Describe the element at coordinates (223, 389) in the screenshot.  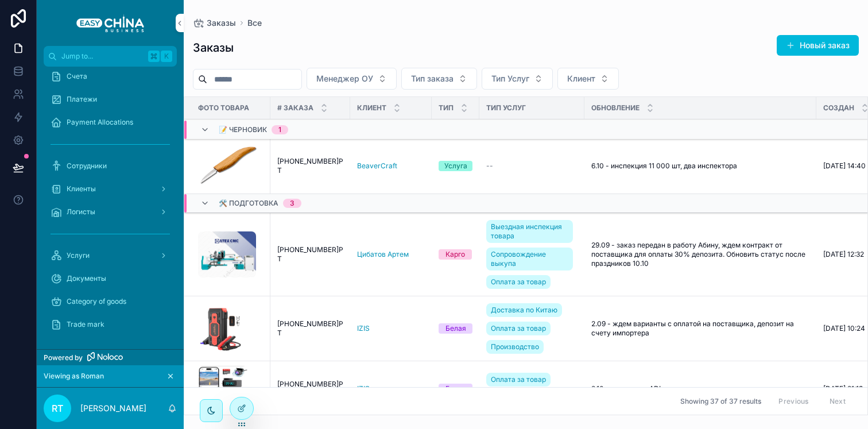
I see `img: Monosnap-IZIS---регистраторы-от-18.10.2024---Google-Таблицы-2024-12-23-17-57-26.png` at that location.